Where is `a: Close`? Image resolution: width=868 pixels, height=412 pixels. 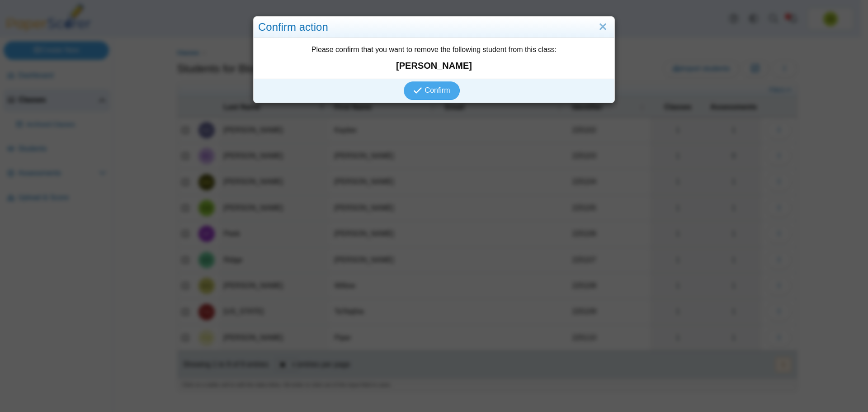 a: Close is located at coordinates (603, 27).